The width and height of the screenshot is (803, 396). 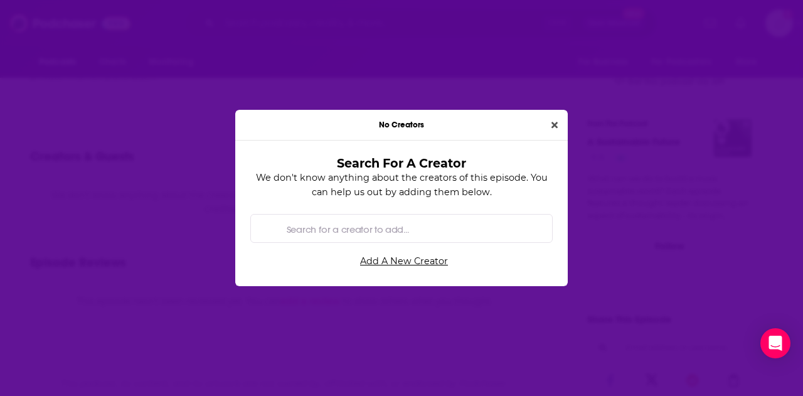 What do you see at coordinates (401, 228) in the screenshot?
I see `div: Search by entity type` at bounding box center [401, 228].